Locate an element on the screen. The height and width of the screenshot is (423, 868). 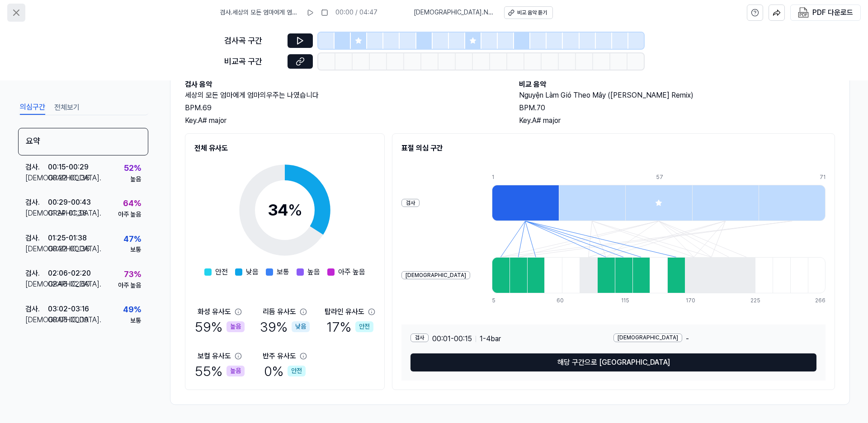
div: 60 is located at coordinates (565, 300).